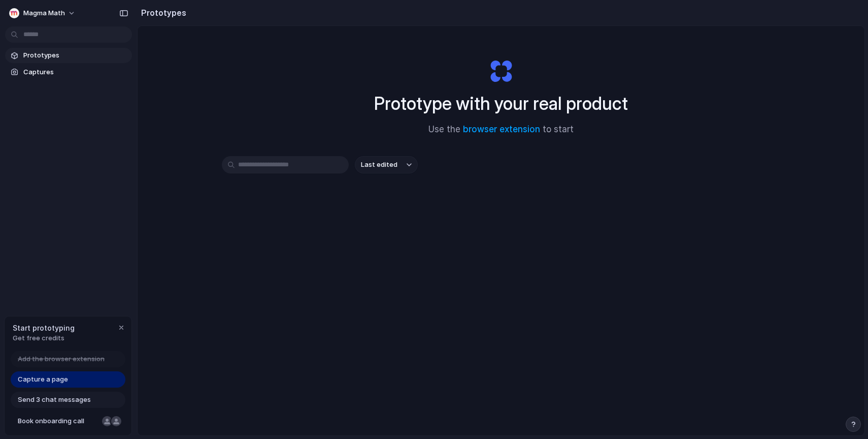 Image resolution: width=868 pixels, height=439 pixels. Describe the element at coordinates (44, 13) in the screenshot. I see `span: Magma Math` at that location.